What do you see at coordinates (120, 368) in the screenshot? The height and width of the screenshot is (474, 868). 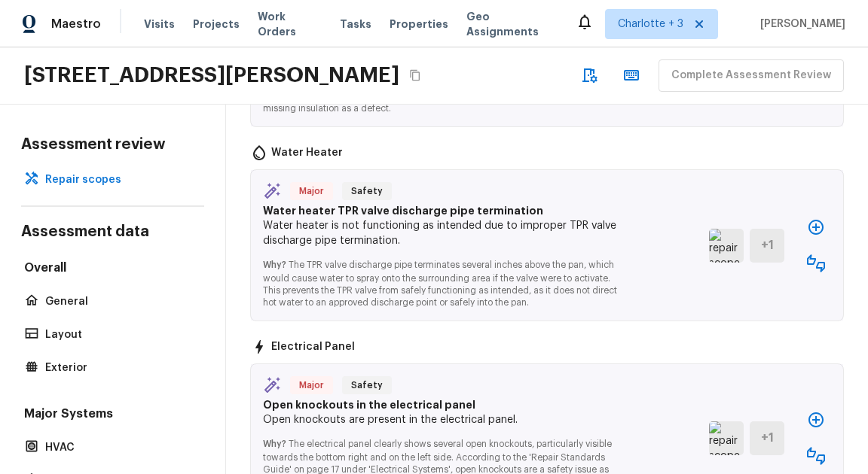 I see `p: Exterior` at bounding box center [120, 368].